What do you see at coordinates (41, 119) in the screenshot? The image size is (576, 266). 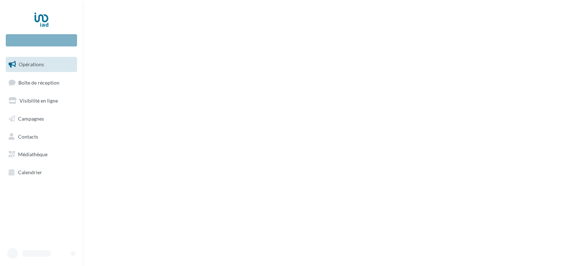 I see `a: Campagnes` at bounding box center [41, 119].